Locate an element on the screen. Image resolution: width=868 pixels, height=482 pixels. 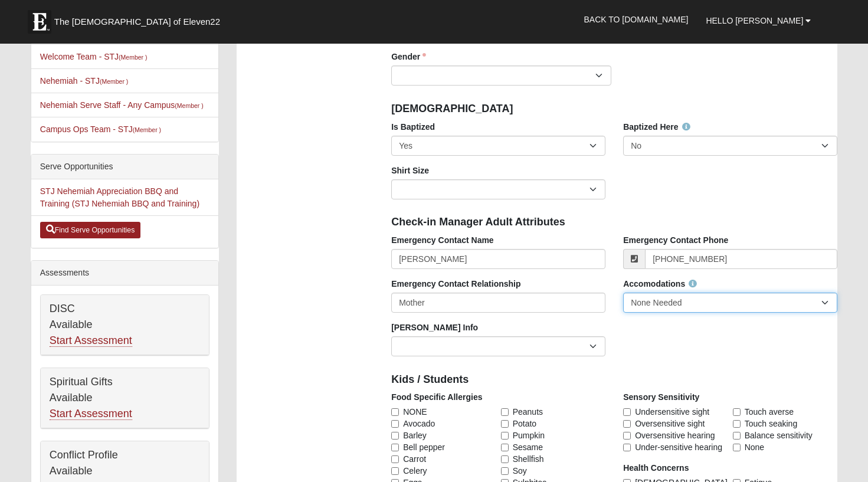
span: None is located at coordinates (754, 447).